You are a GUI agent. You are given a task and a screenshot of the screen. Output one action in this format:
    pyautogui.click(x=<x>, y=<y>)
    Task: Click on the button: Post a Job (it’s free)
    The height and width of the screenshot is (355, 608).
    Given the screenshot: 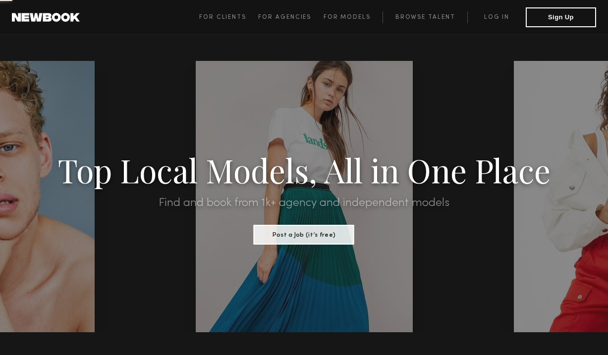 What is the action you would take?
    pyautogui.click(x=304, y=235)
    